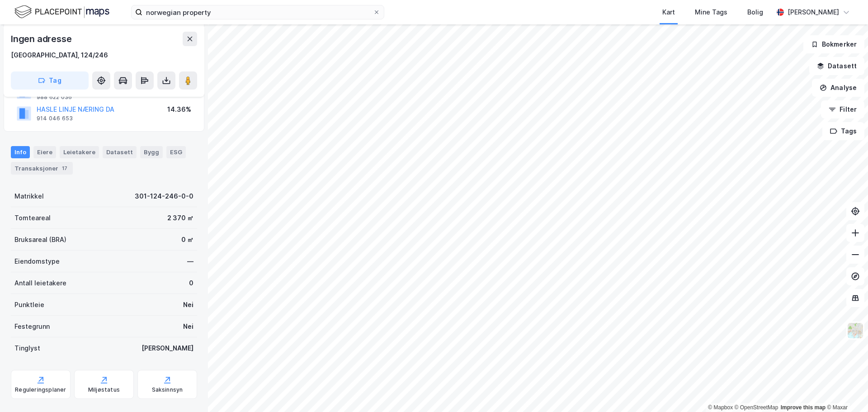  I want to click on div: 0, so click(191, 283).